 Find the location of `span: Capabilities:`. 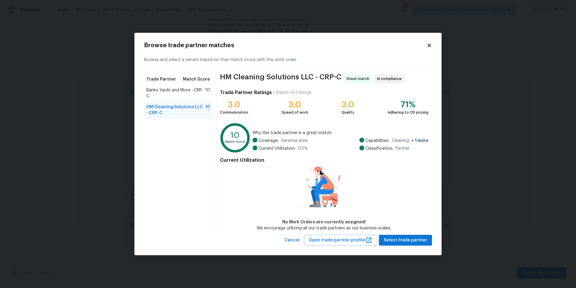

span: Capabilities: is located at coordinates (378, 141).